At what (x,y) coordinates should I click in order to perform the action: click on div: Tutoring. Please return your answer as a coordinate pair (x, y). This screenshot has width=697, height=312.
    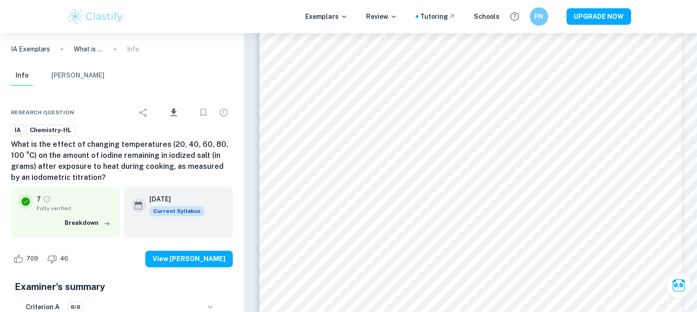
    Looking at the image, I should click on (438, 16).